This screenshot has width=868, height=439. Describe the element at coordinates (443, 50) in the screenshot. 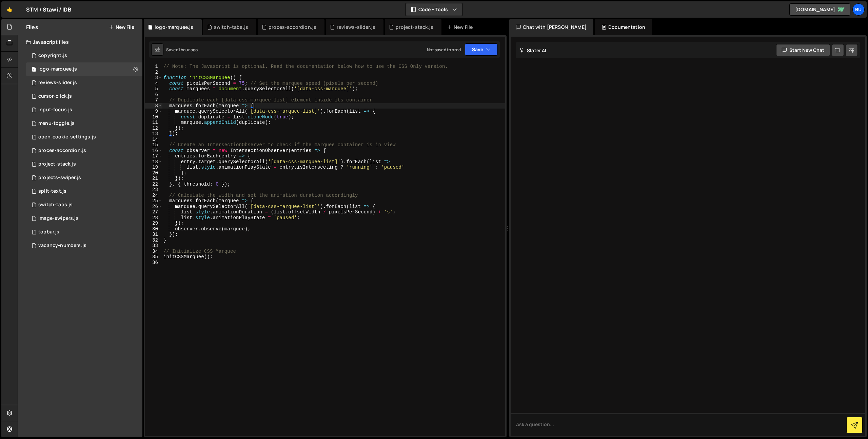

I see `div: Not saved to prod` at that location.